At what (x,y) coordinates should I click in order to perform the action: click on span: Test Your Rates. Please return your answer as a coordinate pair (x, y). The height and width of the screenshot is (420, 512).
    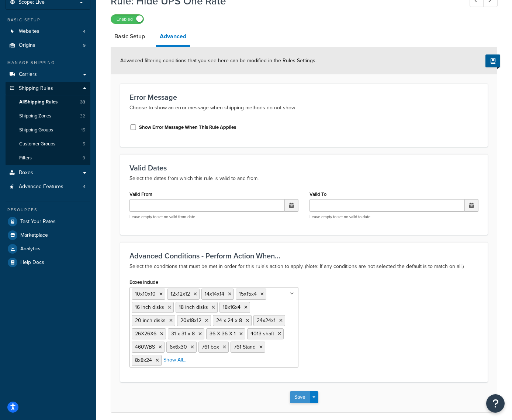
    Looking at the image, I should click on (38, 222).